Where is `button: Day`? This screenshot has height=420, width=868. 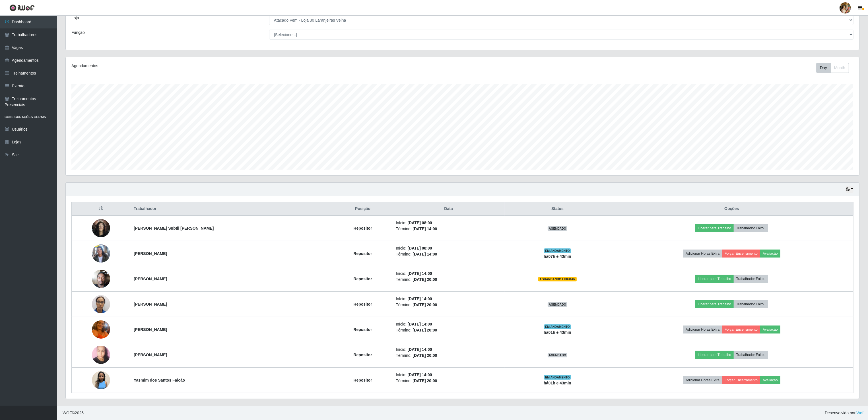
button: Day is located at coordinates (824, 68).